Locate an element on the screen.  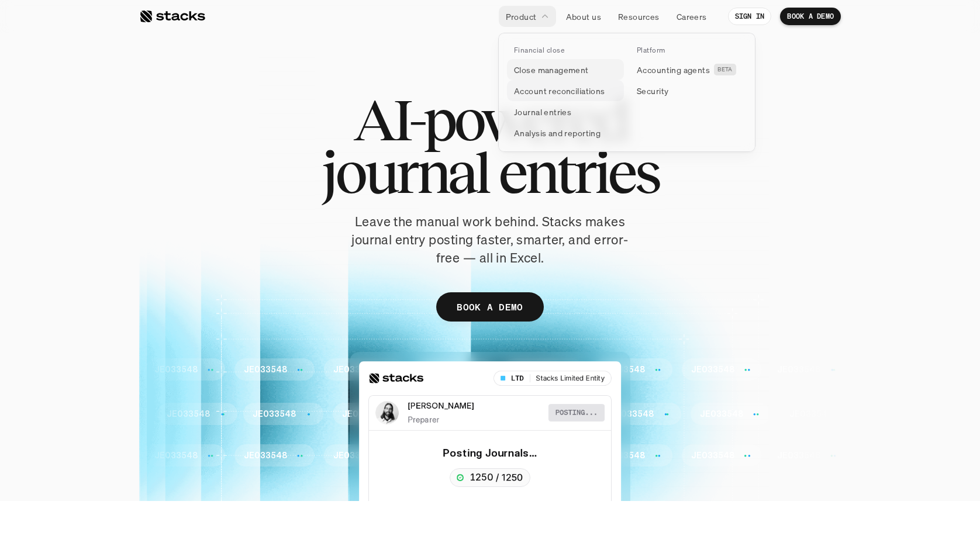
p: Financial close is located at coordinates (539, 50).